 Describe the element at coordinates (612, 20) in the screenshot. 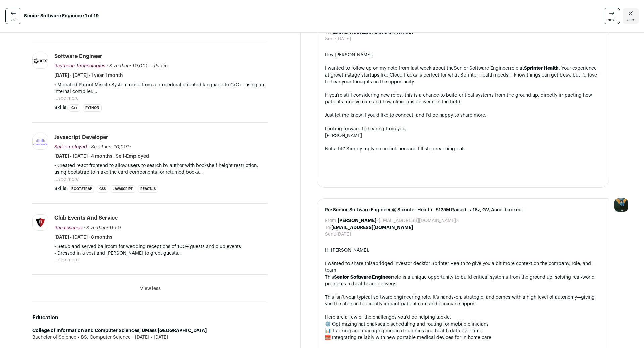

I see `span: next` at that location.